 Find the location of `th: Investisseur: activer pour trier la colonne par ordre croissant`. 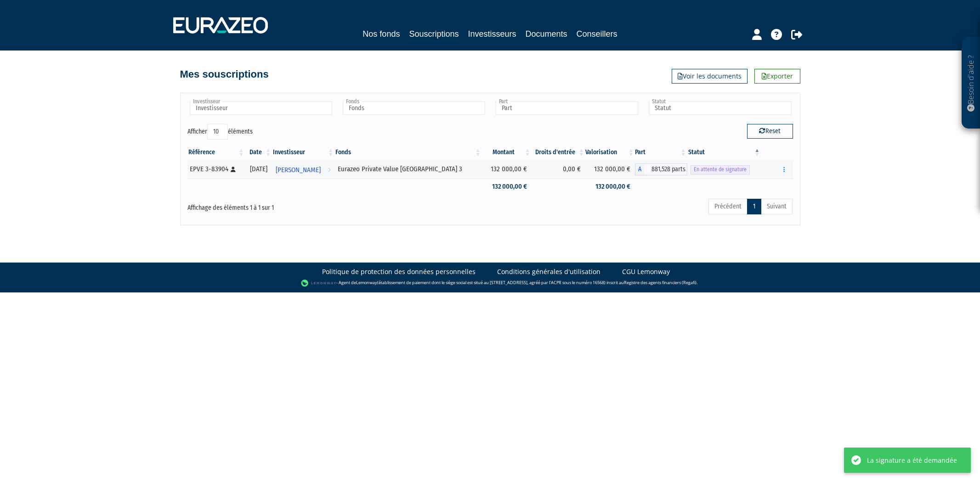

th: Investisseur: activer pour trier la colonne par ordre croissant is located at coordinates (303, 153).